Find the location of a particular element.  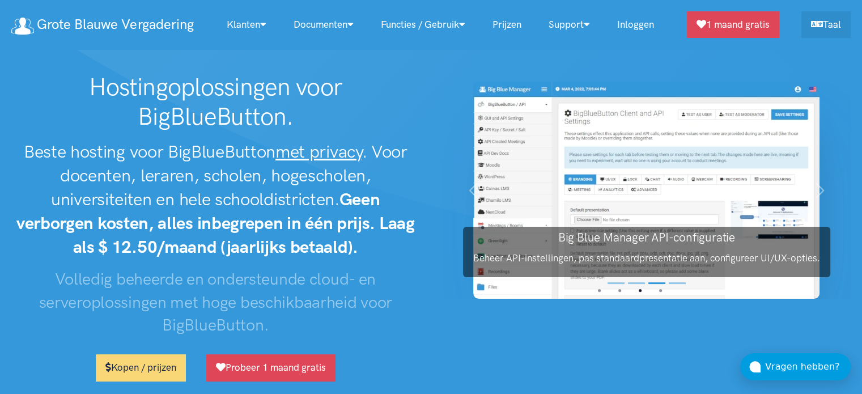

a: Inloggen is located at coordinates (635, 24).